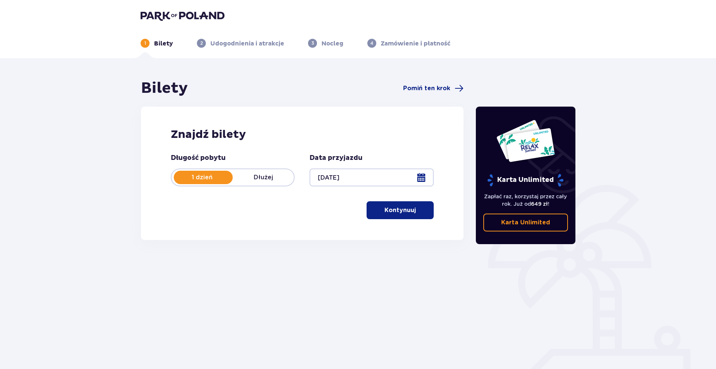 The width and height of the screenshot is (716, 369). I want to click on a: Pomiń ten krok, so click(433, 88).